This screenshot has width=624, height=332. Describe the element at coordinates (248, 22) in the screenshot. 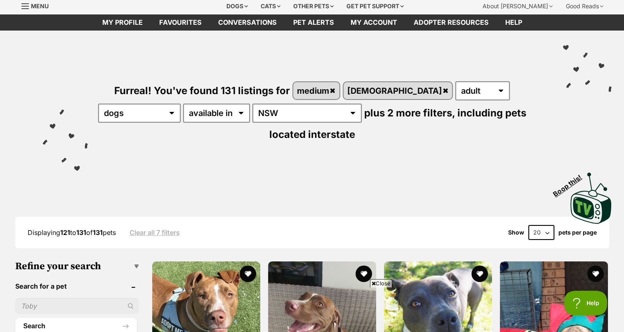

I see `a: conversations` at that location.